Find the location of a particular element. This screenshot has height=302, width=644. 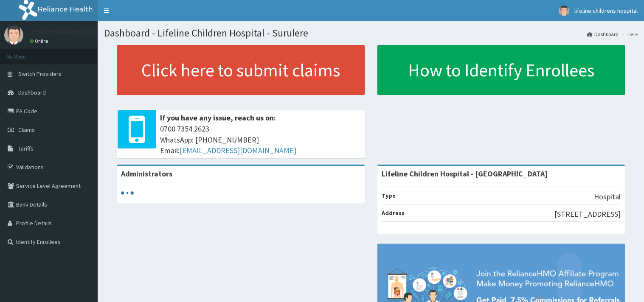

p: Hospital is located at coordinates (607, 197).